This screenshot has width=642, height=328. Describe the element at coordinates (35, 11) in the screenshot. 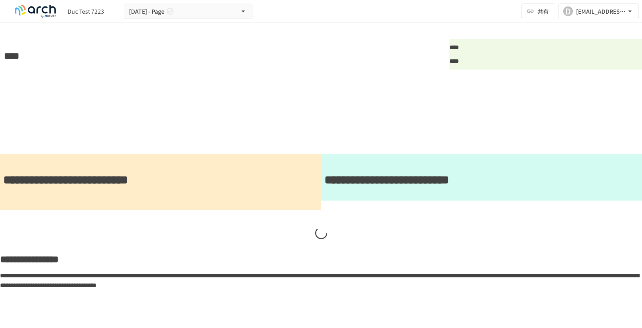

I see `img: logo-default@2x-9cf2c760.svg` at that location.